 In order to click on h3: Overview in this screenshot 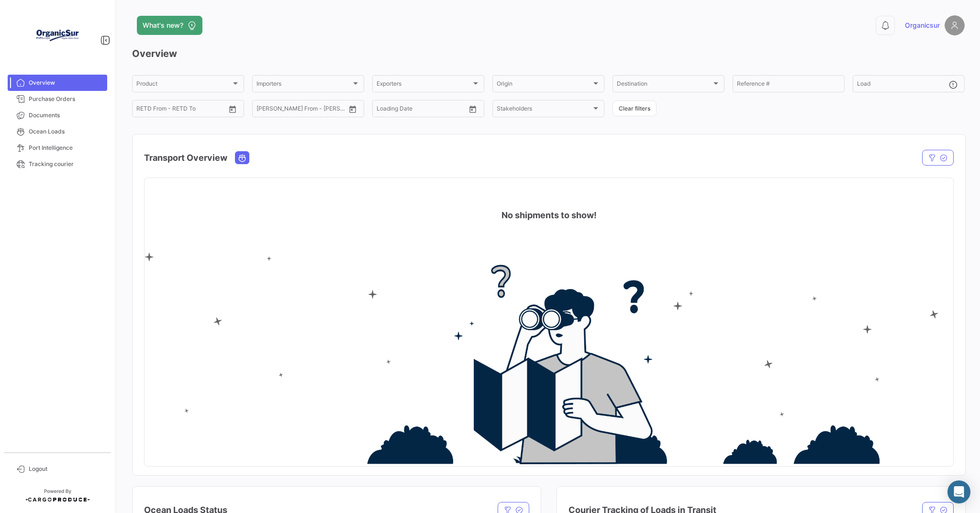, I will do `click(548, 54)`.